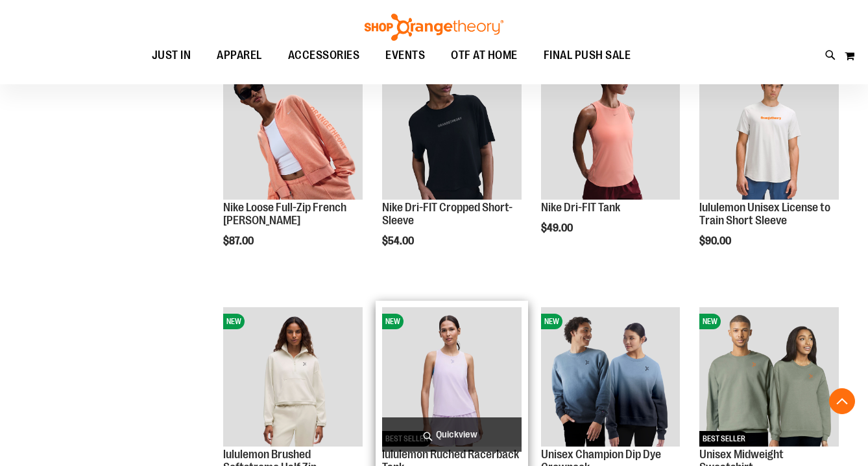  Describe the element at coordinates (484, 56) in the screenshot. I see `a: OTF AT HOME` at that location.